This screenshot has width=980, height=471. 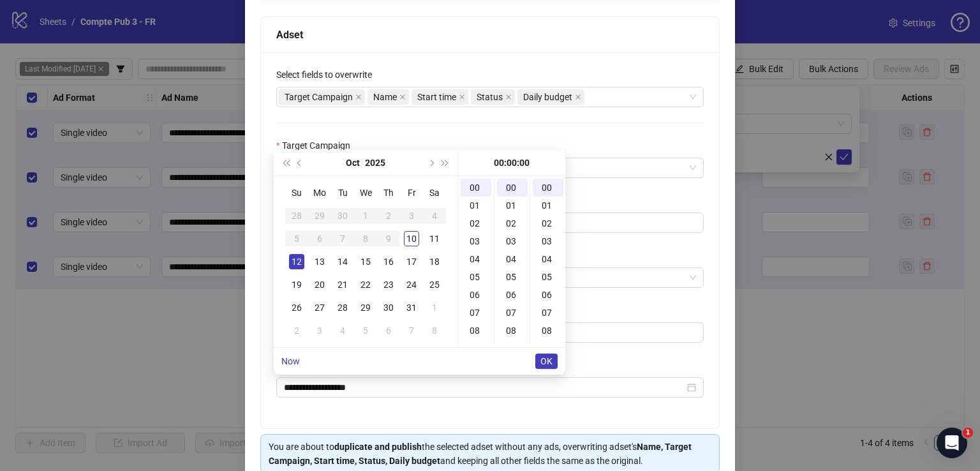 I want to click on td: 2025-10-02, so click(x=389, y=216).